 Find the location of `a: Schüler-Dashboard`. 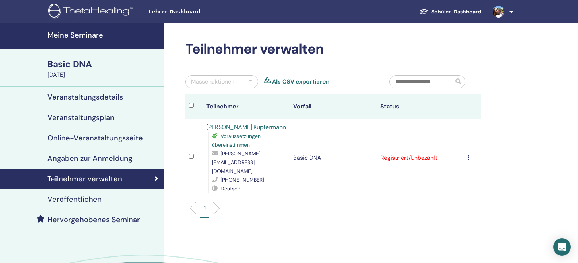

a: Schüler-Dashboard is located at coordinates (451, 12).